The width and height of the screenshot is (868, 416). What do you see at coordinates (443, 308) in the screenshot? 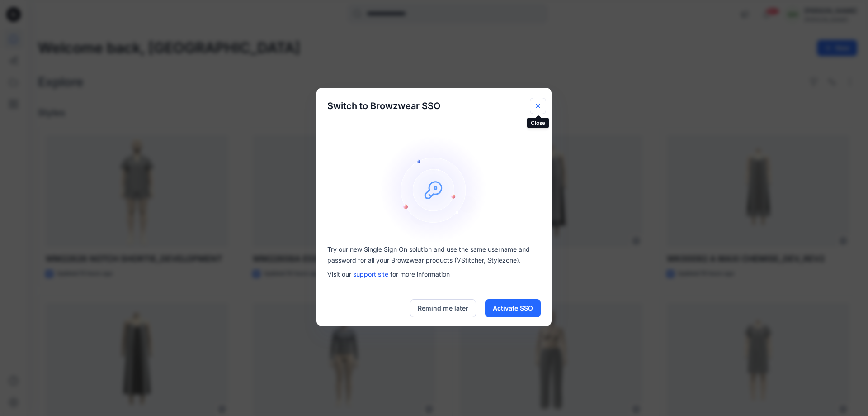
I see `button: Remind me later` at bounding box center [443, 308].